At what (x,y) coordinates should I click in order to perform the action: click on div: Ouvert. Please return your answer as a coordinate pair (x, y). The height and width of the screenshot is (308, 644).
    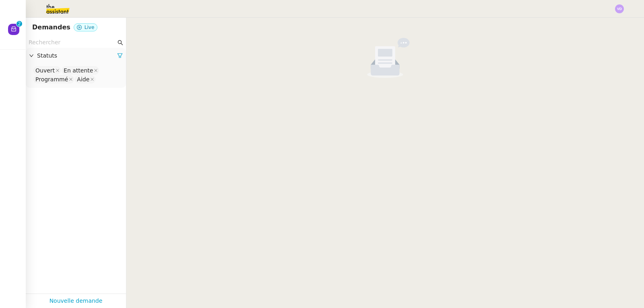
    Looking at the image, I should click on (45, 70).